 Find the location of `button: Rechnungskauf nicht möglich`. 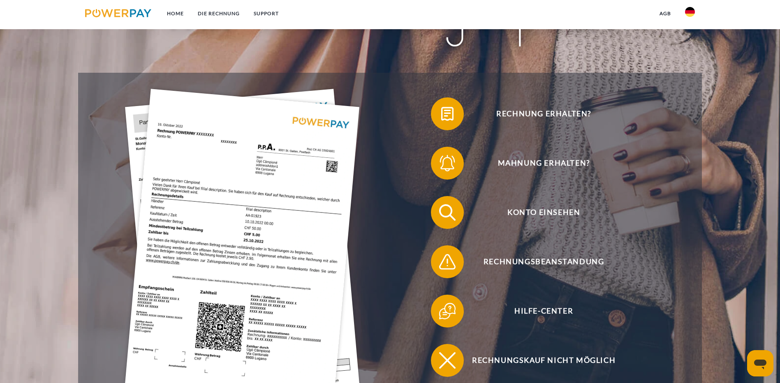

button: Rechnungskauf nicht möglich is located at coordinates (538, 361).